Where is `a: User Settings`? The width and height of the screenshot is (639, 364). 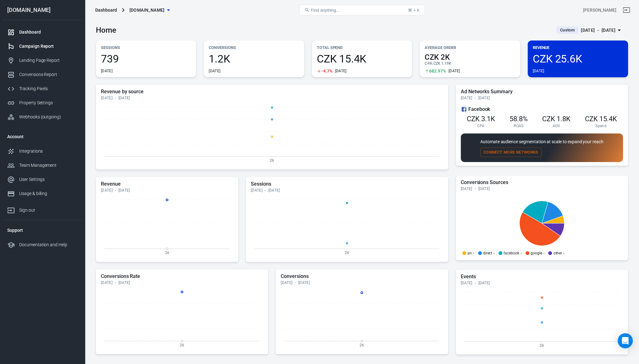 a: User Settings is located at coordinates (43, 179).